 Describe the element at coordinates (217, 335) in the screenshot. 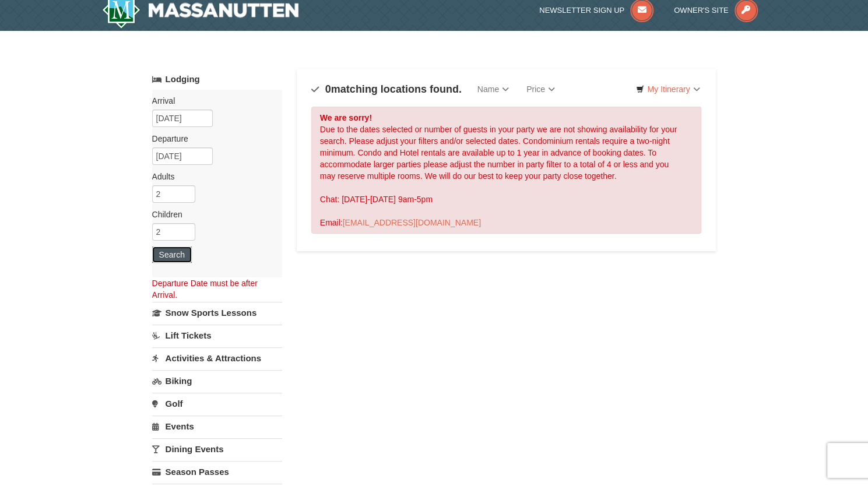

I see `a: Lift Tickets` at that location.